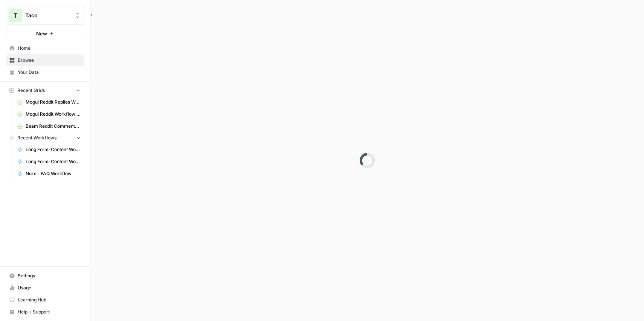 This screenshot has width=644, height=321. What do you see at coordinates (45, 72) in the screenshot?
I see `a: Your Data` at bounding box center [45, 72].